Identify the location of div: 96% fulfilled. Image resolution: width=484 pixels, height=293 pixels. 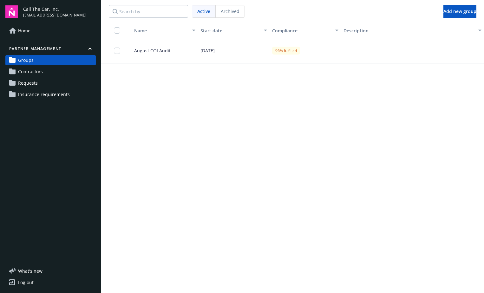
(286, 50).